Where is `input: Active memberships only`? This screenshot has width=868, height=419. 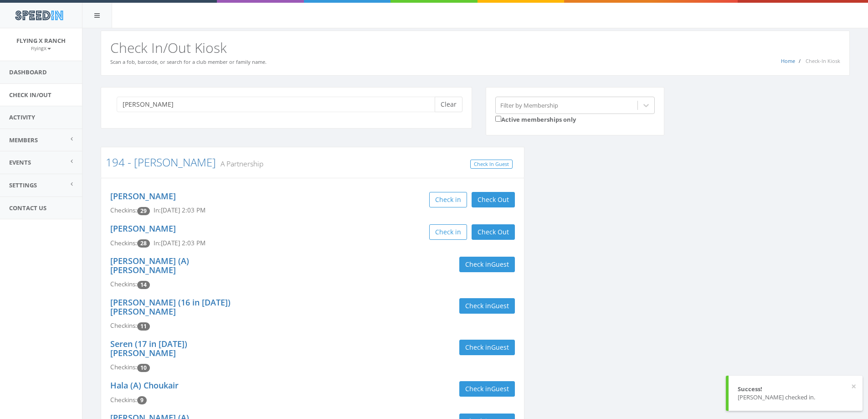
input: Active memberships only is located at coordinates (498, 119).